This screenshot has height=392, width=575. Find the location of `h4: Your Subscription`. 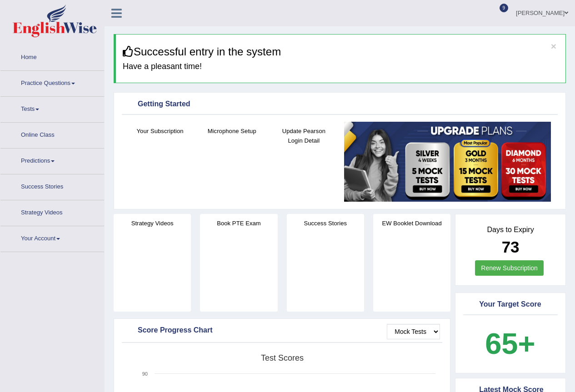

h4: Your Subscription is located at coordinates (160, 131).